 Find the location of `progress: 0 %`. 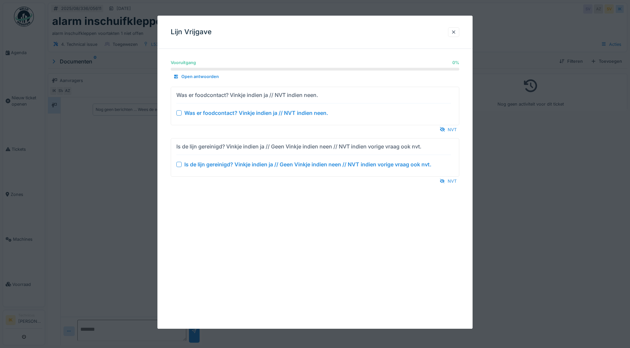

progress: 0 % is located at coordinates (315, 69).